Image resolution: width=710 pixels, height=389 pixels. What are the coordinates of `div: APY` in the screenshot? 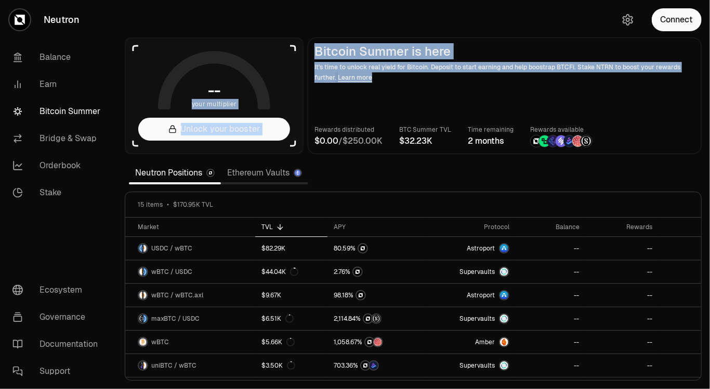 It's located at (376, 227).